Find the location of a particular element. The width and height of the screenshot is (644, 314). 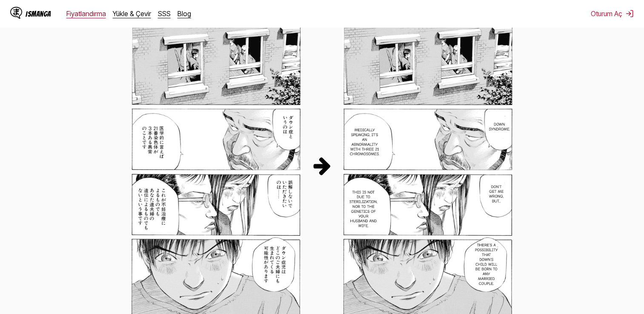

a: Fiyatlandırma is located at coordinates (86, 13).